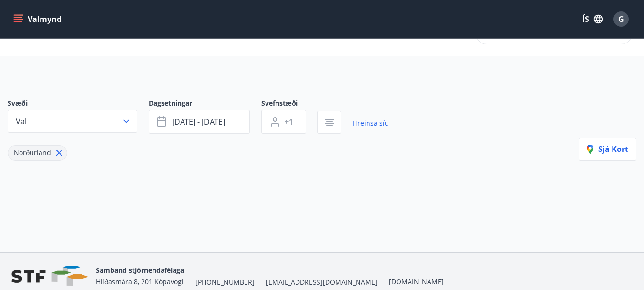 The height and width of the screenshot is (290, 644). What do you see at coordinates (284, 122) in the screenshot?
I see `button: +1` at bounding box center [284, 122].